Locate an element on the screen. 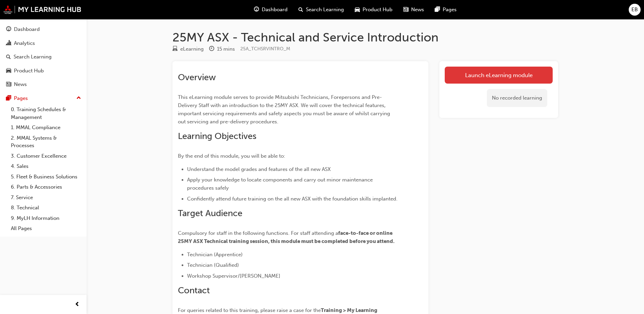  a: 3. Customer Excellence is located at coordinates (45, 156).